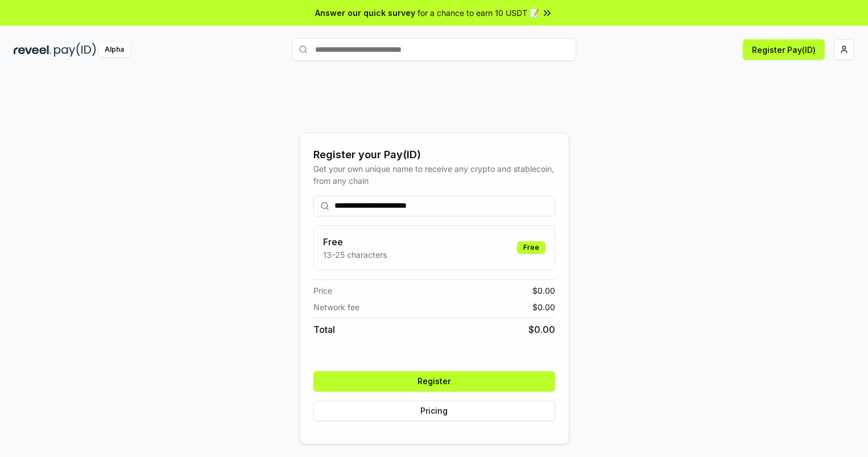 Image resolution: width=868 pixels, height=457 pixels. Describe the element at coordinates (324, 330) in the screenshot. I see `span: Total` at that location.